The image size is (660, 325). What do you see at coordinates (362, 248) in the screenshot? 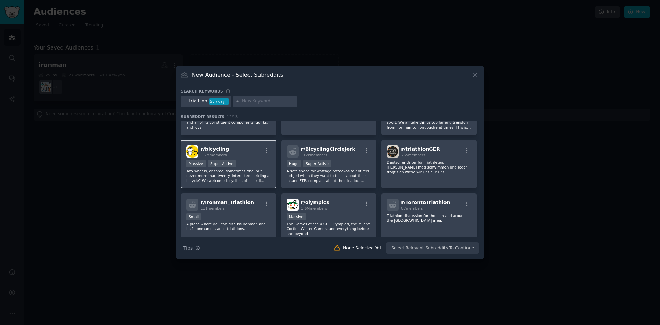
I see `div: None Selected Yet` at bounding box center [362, 248].